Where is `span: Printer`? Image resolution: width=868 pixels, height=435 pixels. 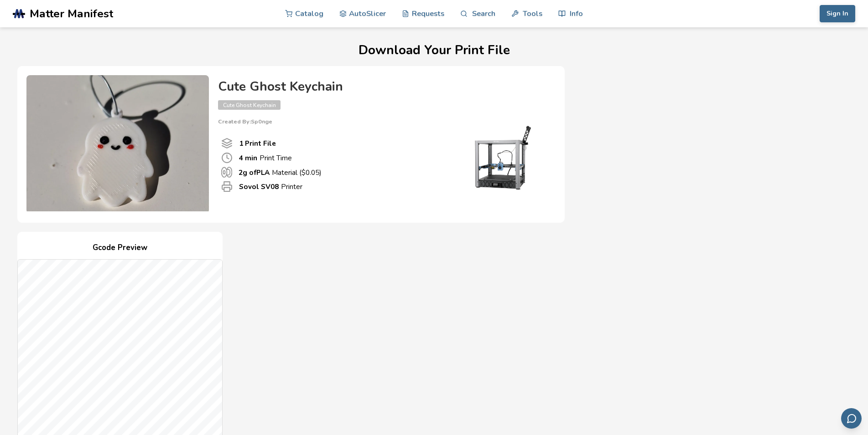 span: Printer is located at coordinates (226, 186).